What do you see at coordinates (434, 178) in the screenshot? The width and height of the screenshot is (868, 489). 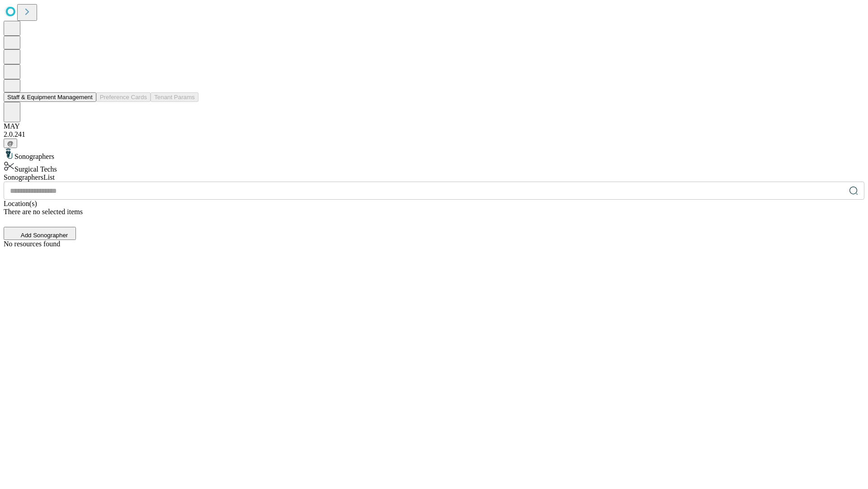 I see `div: Sonographers List` at bounding box center [434, 178].